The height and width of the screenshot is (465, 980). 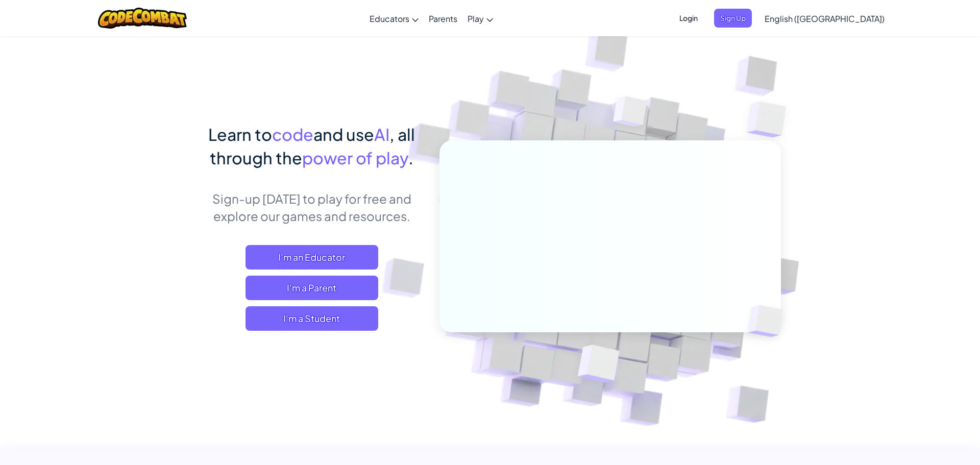 I want to click on span: code, so click(x=293, y=134).